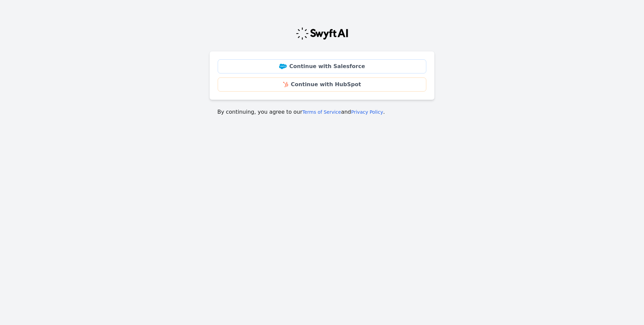 The width and height of the screenshot is (644, 325). What do you see at coordinates (322, 33) in the screenshot?
I see `img: Swyft Logo` at bounding box center [322, 33].